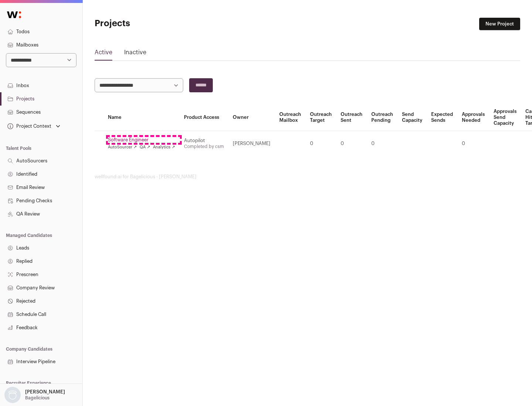 Image resolution: width=532 pixels, height=406 pixels. I want to click on a: AutoSourcer ↗, so click(122, 148).